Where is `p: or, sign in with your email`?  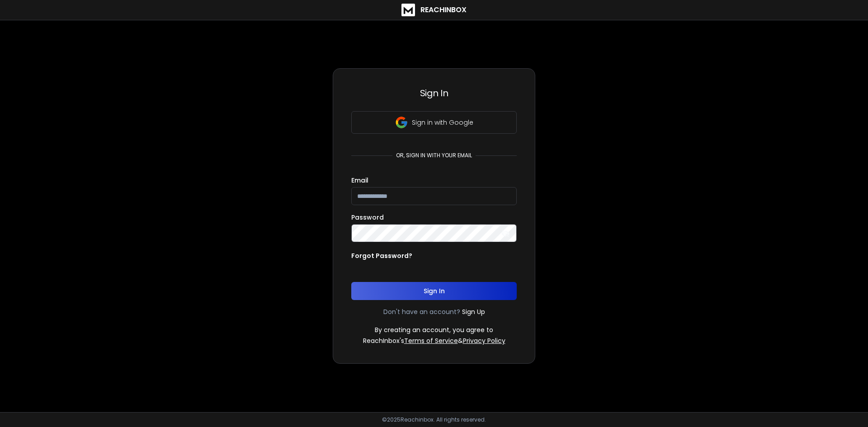
p: or, sign in with your email is located at coordinates (434, 155).